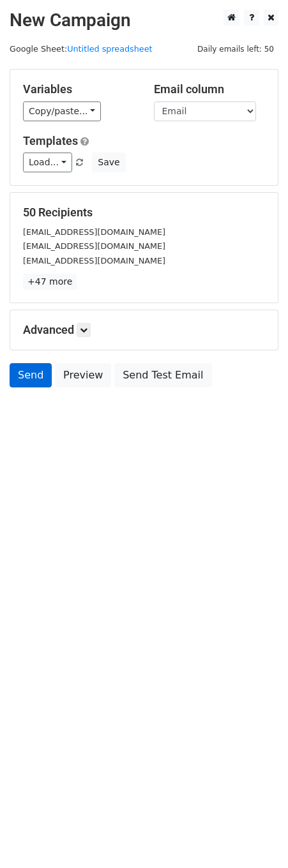 This screenshot has width=288, height=868. Describe the element at coordinates (51, 140) in the screenshot. I see `a: Templates` at that location.